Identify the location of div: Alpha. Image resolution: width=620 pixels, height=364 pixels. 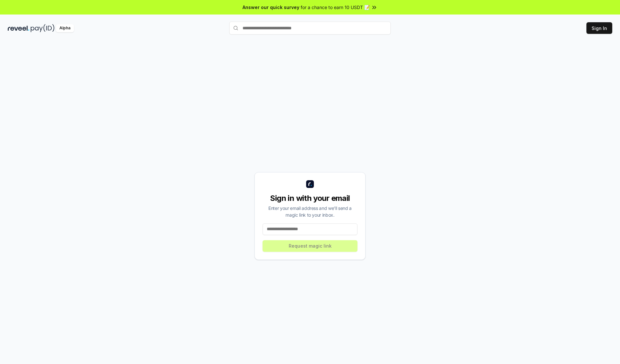
(65, 28).